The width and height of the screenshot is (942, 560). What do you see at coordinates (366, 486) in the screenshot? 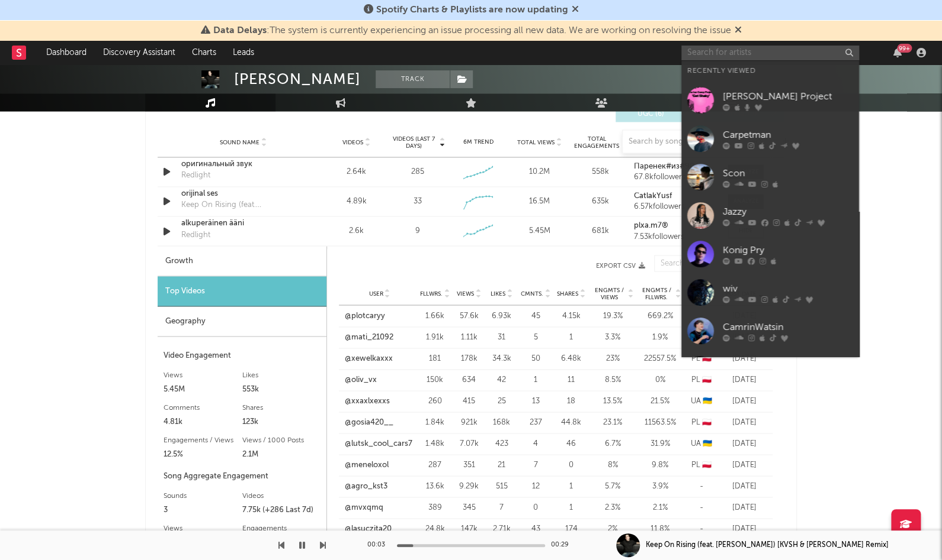
I see `a: @agro_kst3` at bounding box center [366, 486].